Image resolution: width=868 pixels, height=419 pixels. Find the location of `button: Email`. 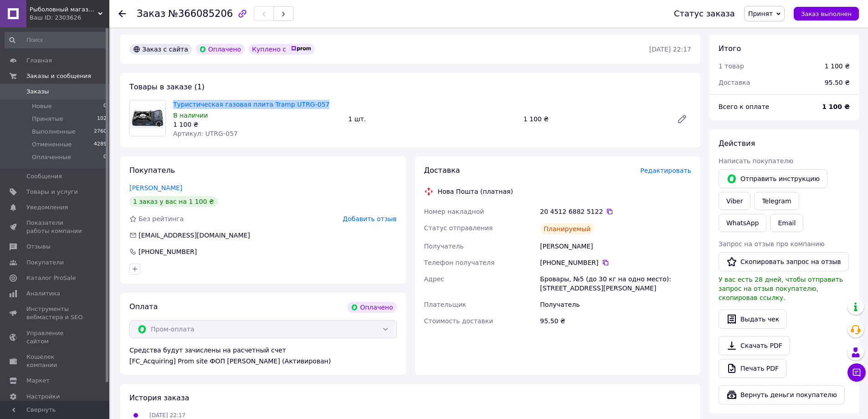

button: Email is located at coordinates (787, 223).